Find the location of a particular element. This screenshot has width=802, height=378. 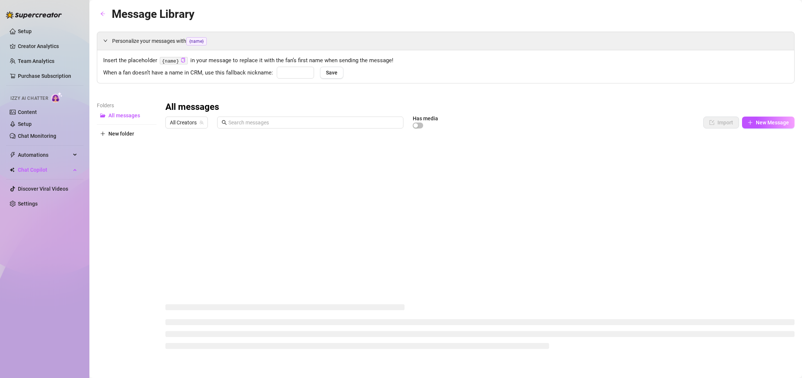

span: search is located at coordinates (224, 123).